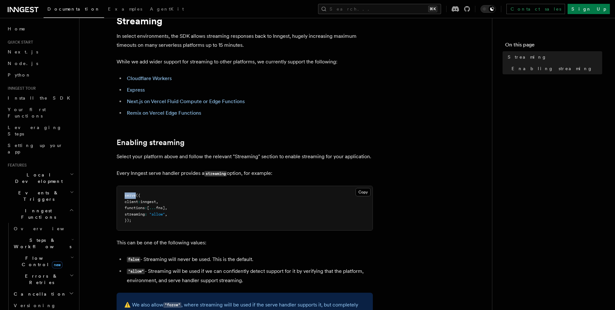  Describe the element at coordinates (20, 88) in the screenshot. I see `span: Inngest tour` at that location.